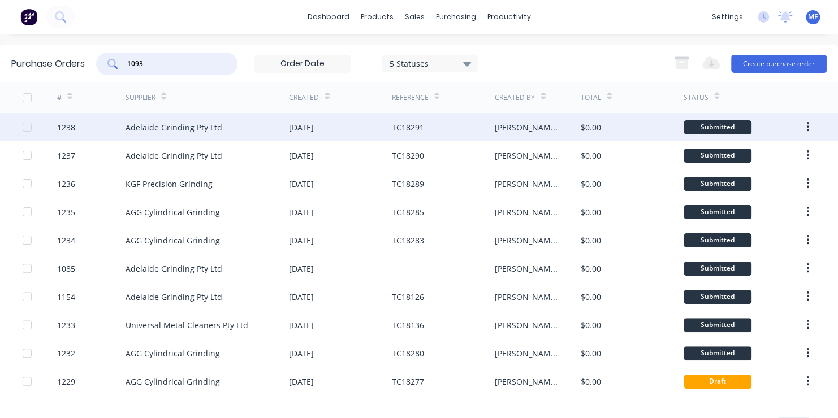 This screenshot has height=418, width=838. I want to click on div: Status, so click(696, 98).